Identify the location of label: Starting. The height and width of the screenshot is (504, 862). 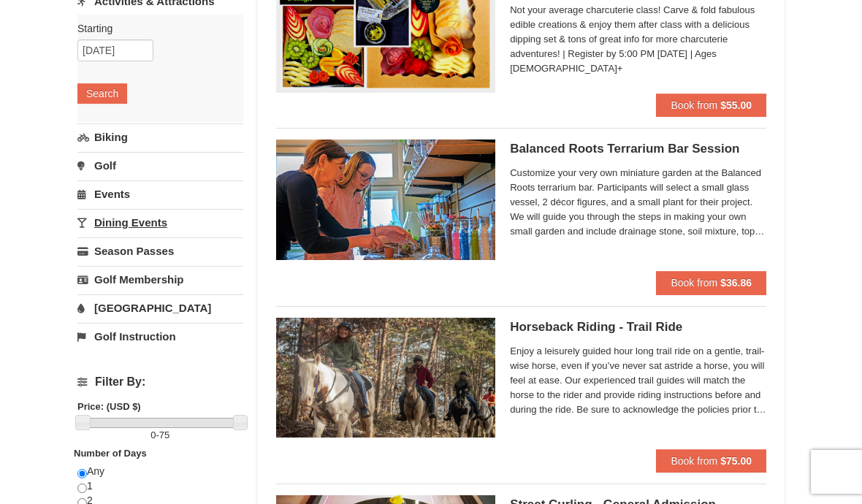
(155, 29).